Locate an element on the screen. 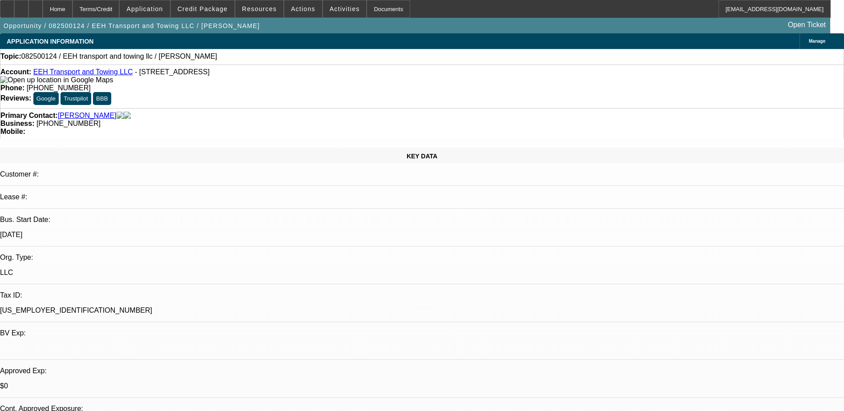 This screenshot has height=411, width=844. strong: Reviews: is located at coordinates (16, 98).